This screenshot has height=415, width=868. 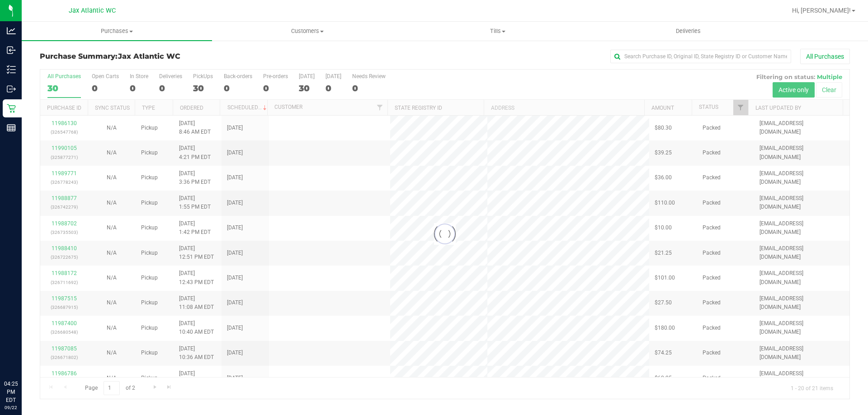 I want to click on a: Customers, so click(x=307, y=31).